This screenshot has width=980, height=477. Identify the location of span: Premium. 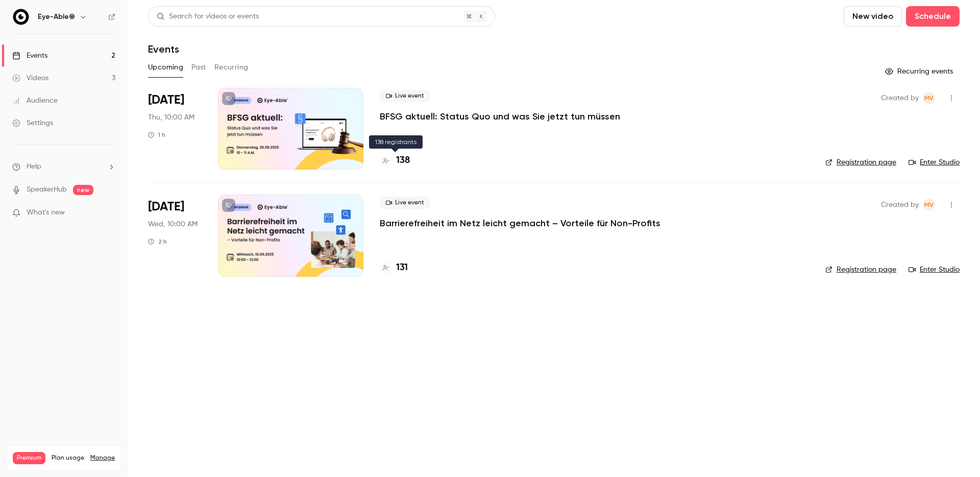
(29, 458).